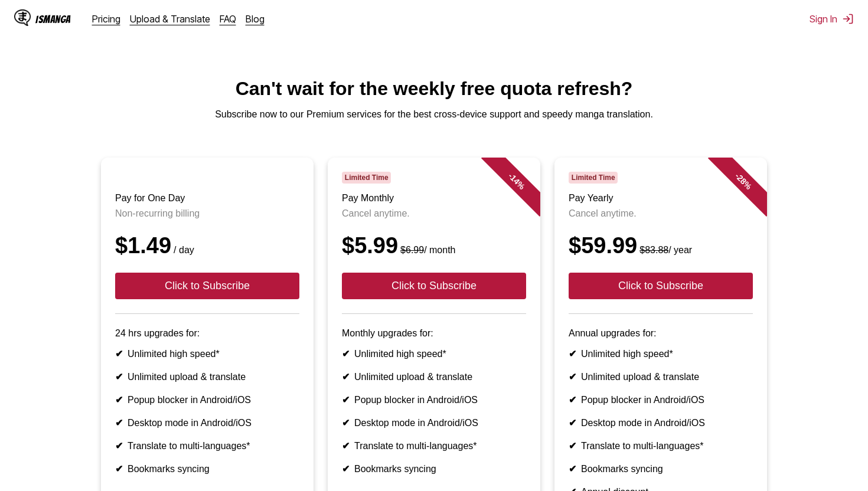 The width and height of the screenshot is (868, 491). What do you see at coordinates (106, 19) in the screenshot?
I see `a: Pricing` at bounding box center [106, 19].